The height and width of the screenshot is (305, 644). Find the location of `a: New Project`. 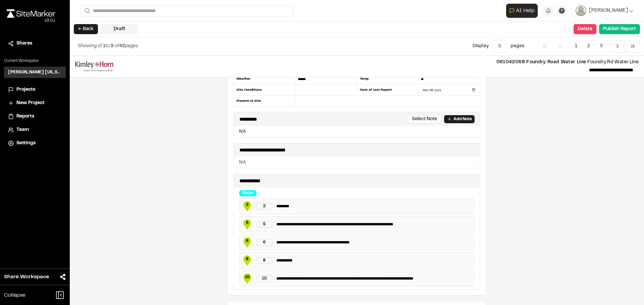

a: New Project is located at coordinates (35, 103).